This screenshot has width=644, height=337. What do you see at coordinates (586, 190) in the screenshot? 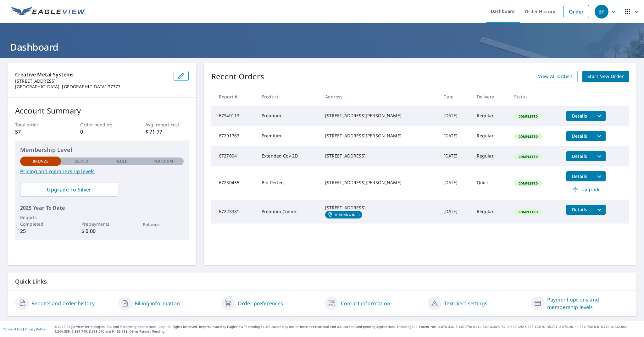
I see `a: Upgrade` at bounding box center [586, 190].